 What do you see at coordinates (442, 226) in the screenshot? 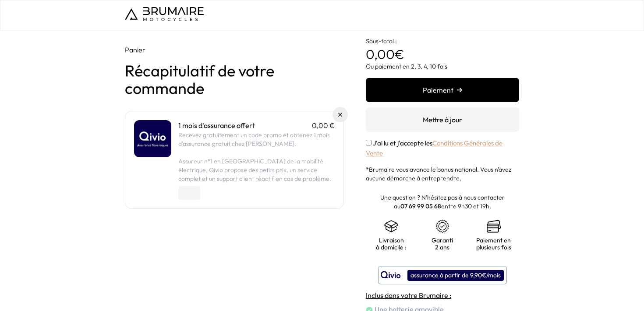
I see `img: certificat-de-garantie.png` at bounding box center [442, 226].